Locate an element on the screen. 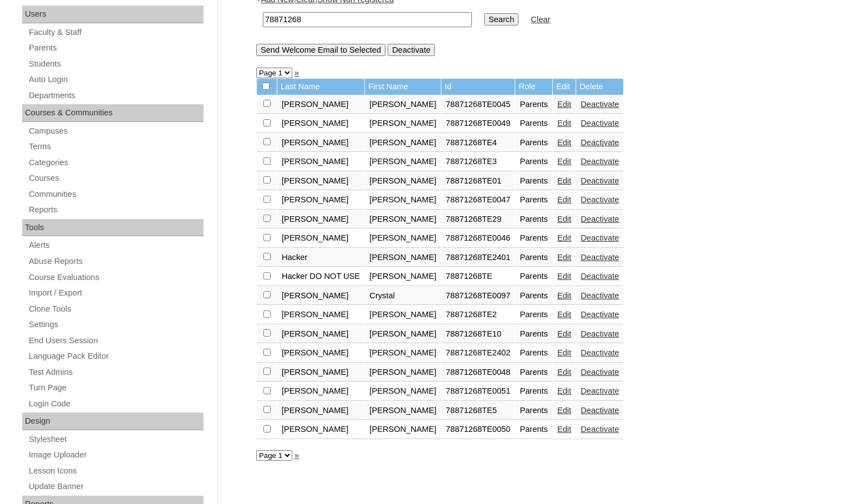 The width and height of the screenshot is (849, 504). td: 78871268TE0045 is located at coordinates (478, 105).